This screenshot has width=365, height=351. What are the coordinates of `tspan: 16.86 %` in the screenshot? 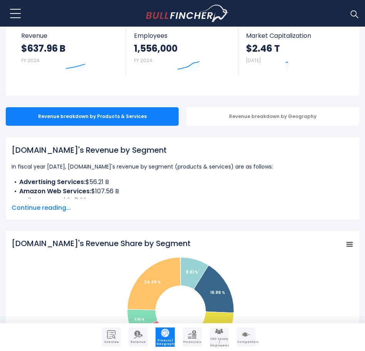 It's located at (218, 292).